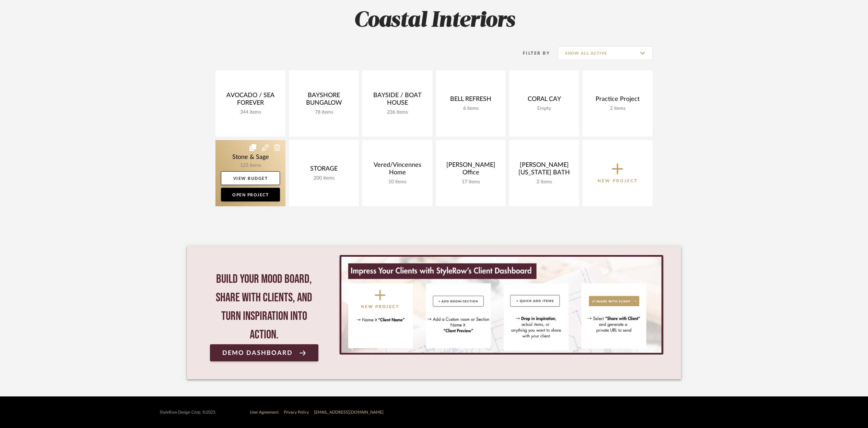  I want to click on div: 6 items, so click(470, 108).